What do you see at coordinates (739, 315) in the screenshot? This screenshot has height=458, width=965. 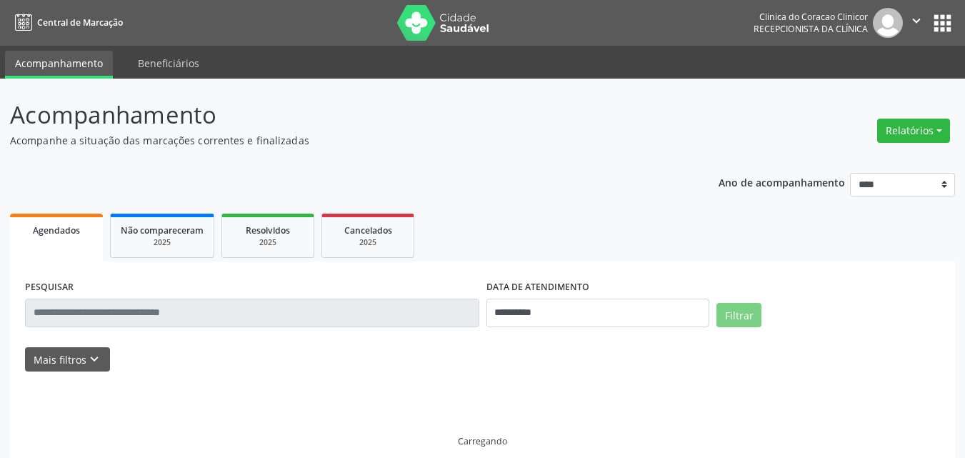 I see `button: Filtrar` at bounding box center [739, 315].